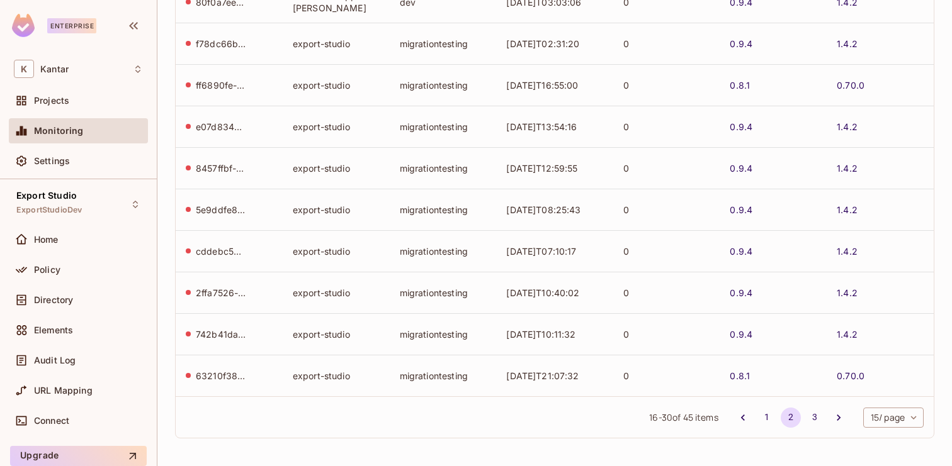 The height and width of the screenshot is (466, 952). I want to click on div: f78dc66b-147d-456c-8661-7788c71af356, so click(221, 43).